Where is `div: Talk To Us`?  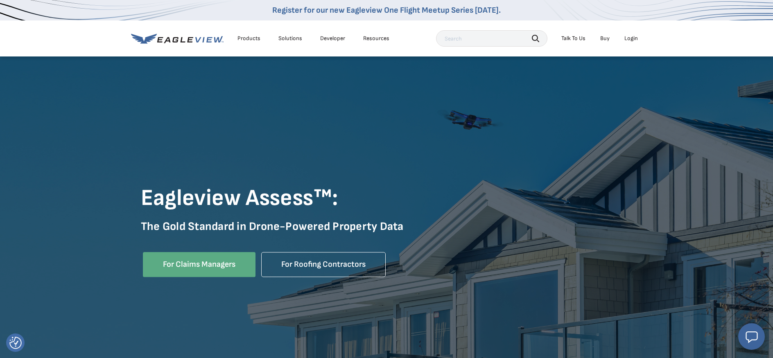
div: Talk To Us is located at coordinates (573, 39).